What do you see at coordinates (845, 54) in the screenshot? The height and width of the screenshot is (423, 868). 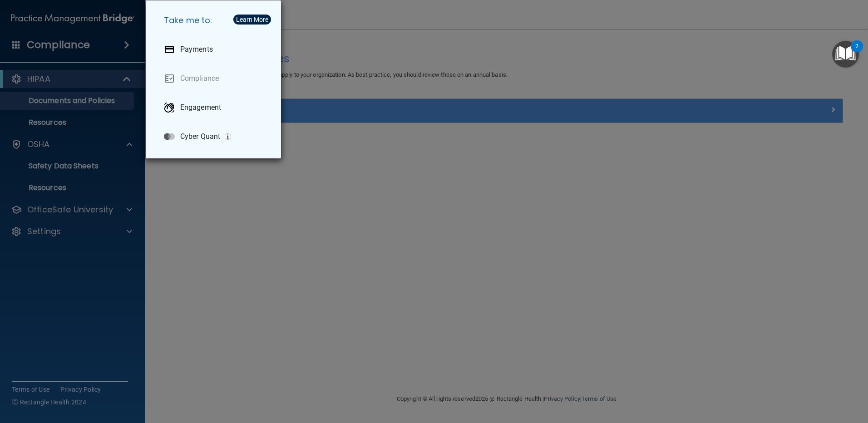 I see `button: Open Resource Center, 2 new notifications` at bounding box center [845, 54].